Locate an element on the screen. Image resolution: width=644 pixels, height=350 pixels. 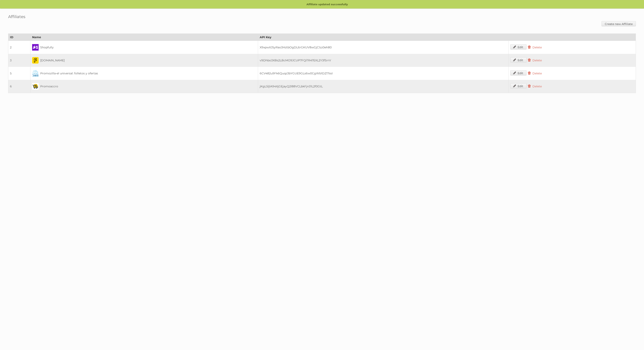
th: API Key is located at coordinates (383, 37).